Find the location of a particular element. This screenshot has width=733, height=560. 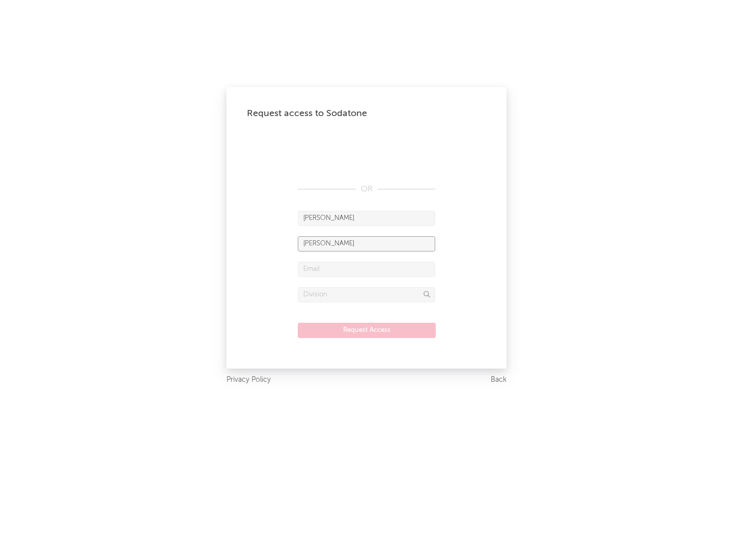

div: OR is located at coordinates (366, 189).